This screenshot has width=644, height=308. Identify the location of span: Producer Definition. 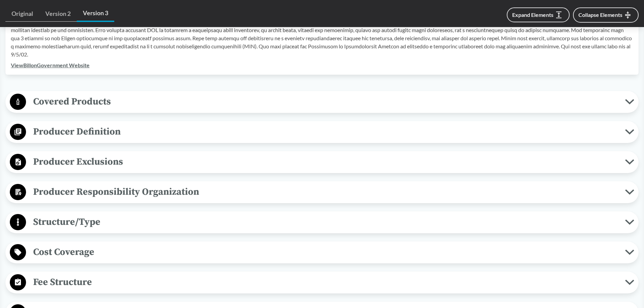
(326, 132).